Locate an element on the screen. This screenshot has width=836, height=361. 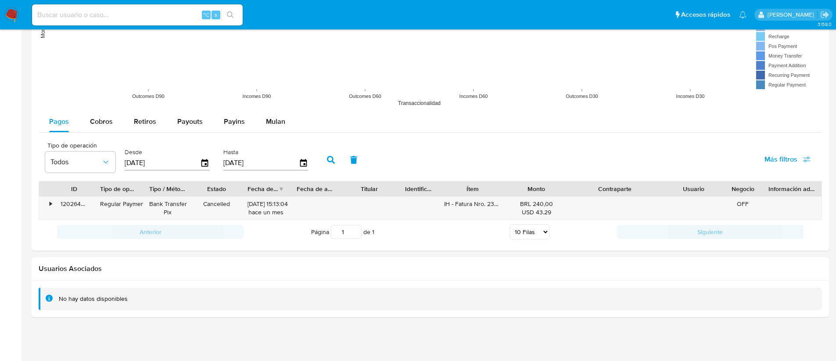
input: Buscar usuario o caso... is located at coordinates (137, 15).